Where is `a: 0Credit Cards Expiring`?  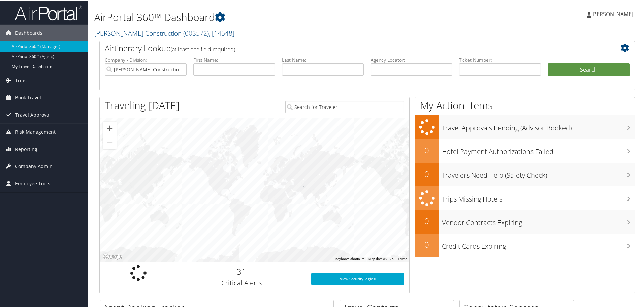 a: 0Credit Cards Expiring is located at coordinates (525, 245).